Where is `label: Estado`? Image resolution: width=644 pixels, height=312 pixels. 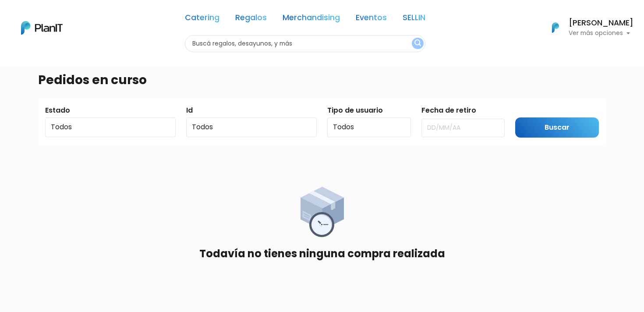 label: Estado is located at coordinates (57, 111).